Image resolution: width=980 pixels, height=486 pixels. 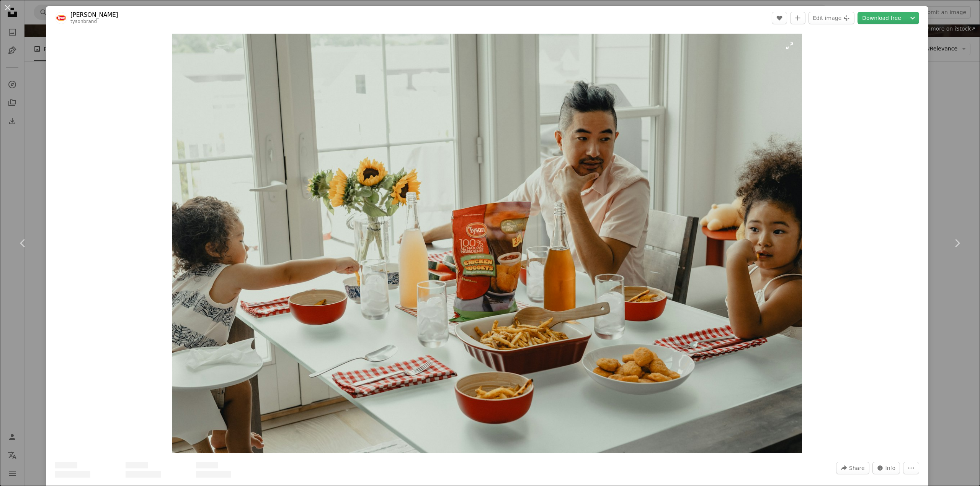 I want to click on button: Add to Collection, so click(x=798, y=18).